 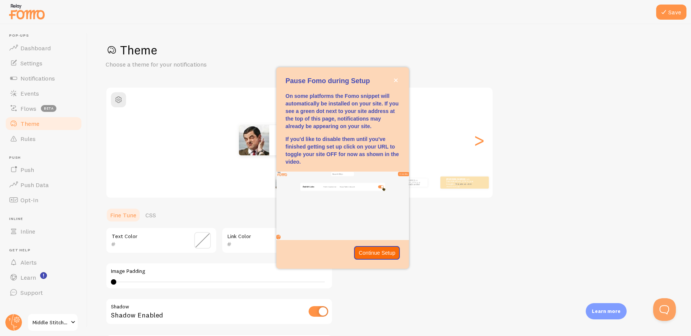 What do you see at coordinates (44, 293) in the screenshot?
I see `a: Support` at bounding box center [44, 293].